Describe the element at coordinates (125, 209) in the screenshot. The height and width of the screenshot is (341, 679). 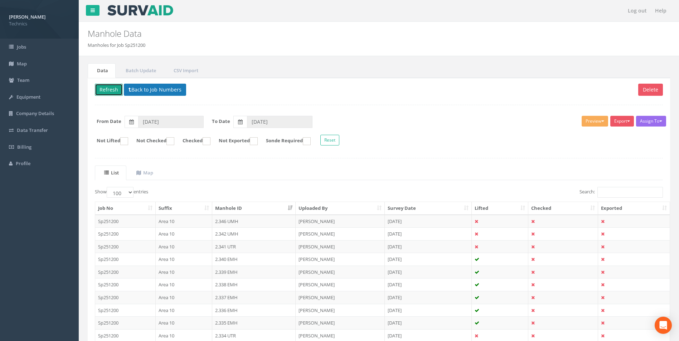
I see `th: Job No: activate to sort column ascending` at that location.